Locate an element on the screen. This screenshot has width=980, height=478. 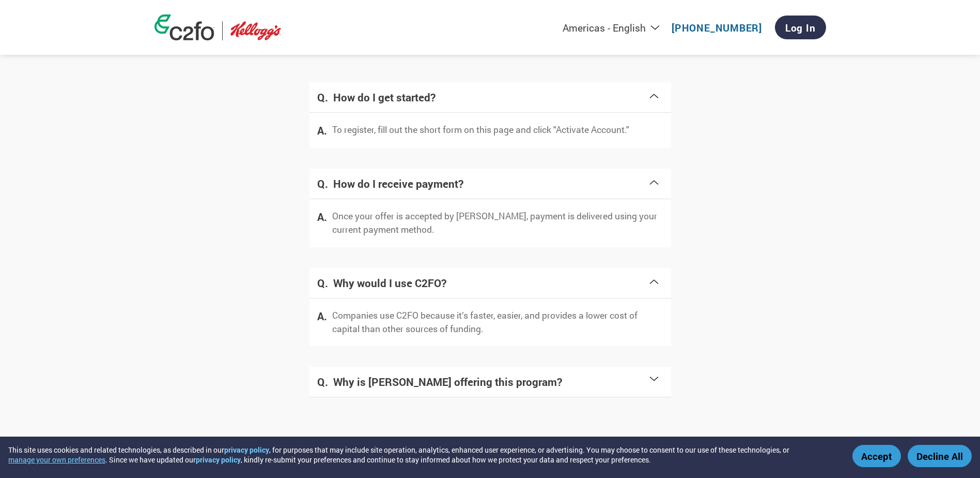
img: Kellogg is located at coordinates (256, 31).